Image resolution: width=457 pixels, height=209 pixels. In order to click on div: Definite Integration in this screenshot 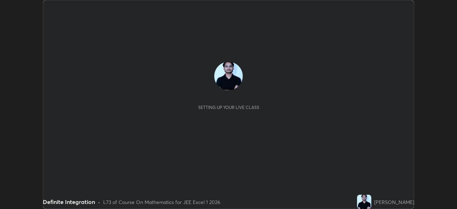, I will do `click(69, 202)`.